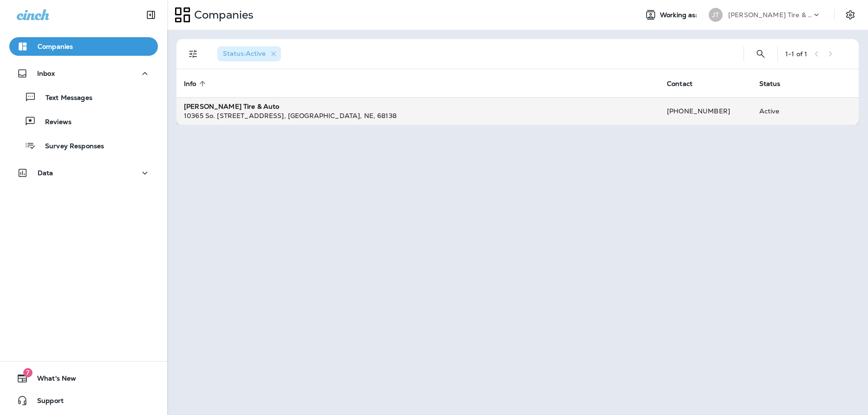 The image size is (868, 415). Describe the element at coordinates (83, 378) in the screenshot. I see `button: 7What's New` at that location.